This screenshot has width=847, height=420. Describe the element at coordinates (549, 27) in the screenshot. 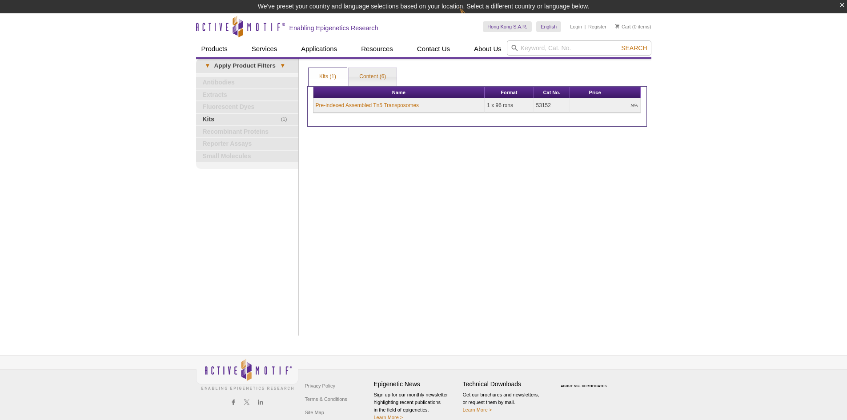

I see `a: English` at that location.